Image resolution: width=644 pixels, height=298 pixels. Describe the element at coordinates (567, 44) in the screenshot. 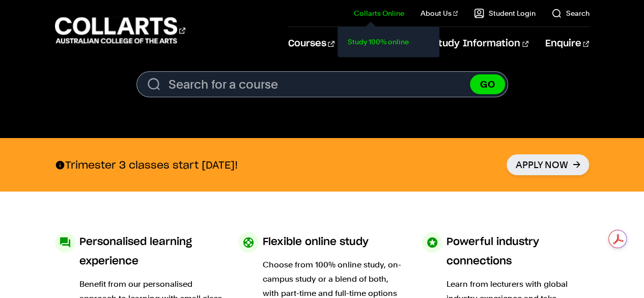

I see `a: Enquire` at that location.